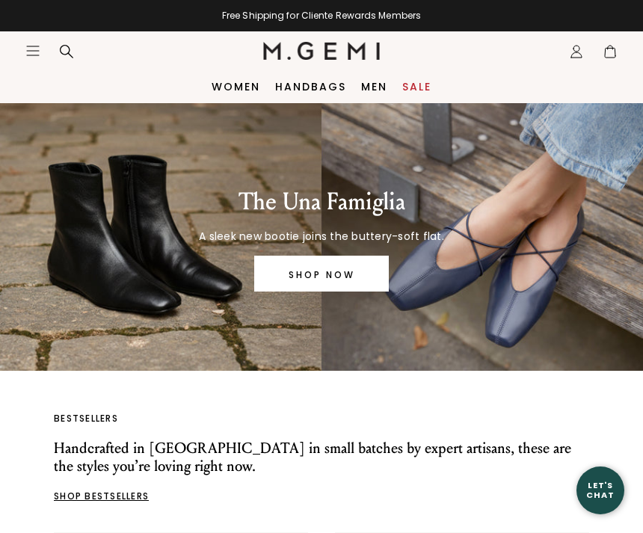  Describe the element at coordinates (322, 419) in the screenshot. I see `p: BESTSELLERS` at that location.